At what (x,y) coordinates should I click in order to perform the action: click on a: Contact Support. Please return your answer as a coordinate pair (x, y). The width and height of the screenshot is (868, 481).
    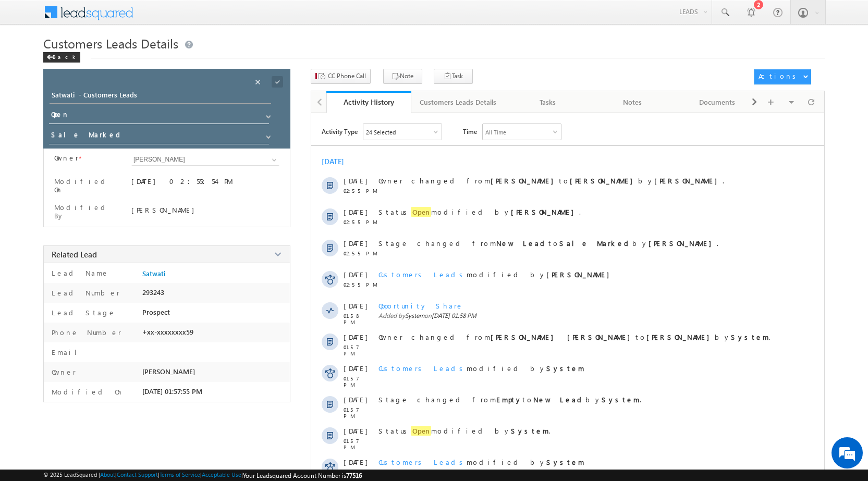
    Looking at the image, I should click on (137, 474).